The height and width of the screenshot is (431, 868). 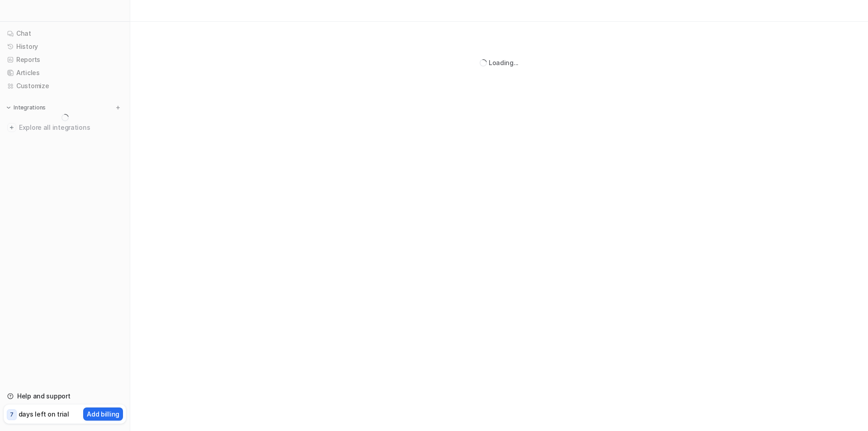 What do you see at coordinates (9, 107) in the screenshot?
I see `img: expand menu` at bounding box center [9, 107].